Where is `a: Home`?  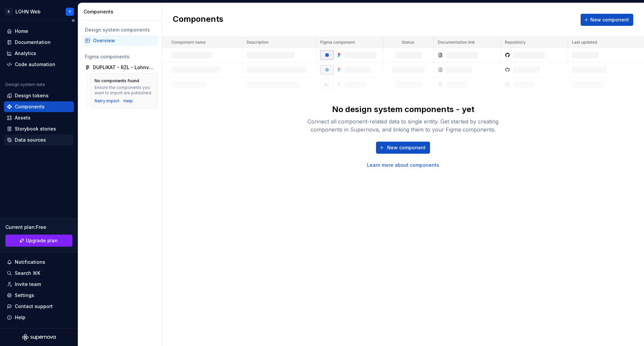
a: Home is located at coordinates (39, 31).